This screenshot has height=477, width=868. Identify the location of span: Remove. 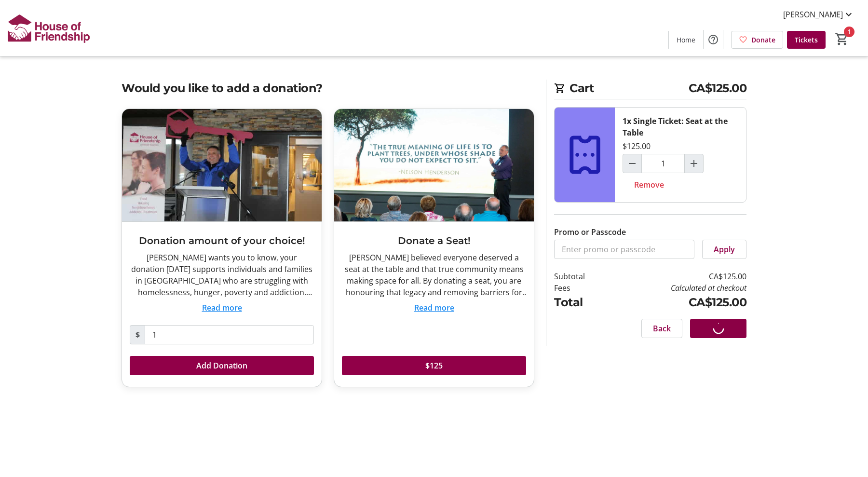
(649, 185).